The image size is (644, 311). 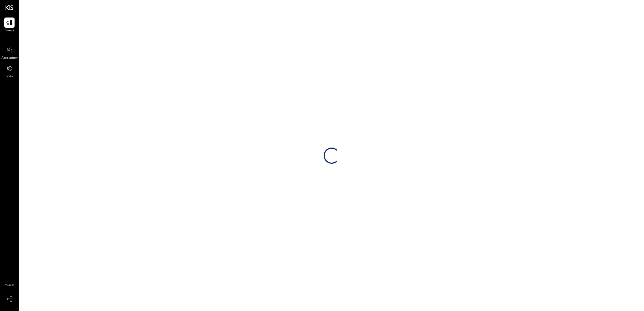 What do you see at coordinates (9, 72) in the screenshot?
I see `a: Tasks` at bounding box center [9, 72].